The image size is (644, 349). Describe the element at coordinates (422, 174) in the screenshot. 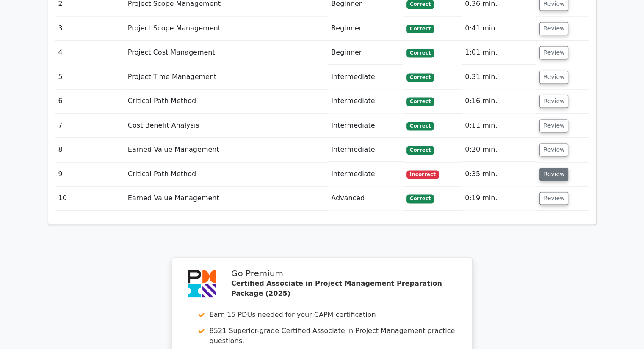

I see `span: Incorrect` at that location.